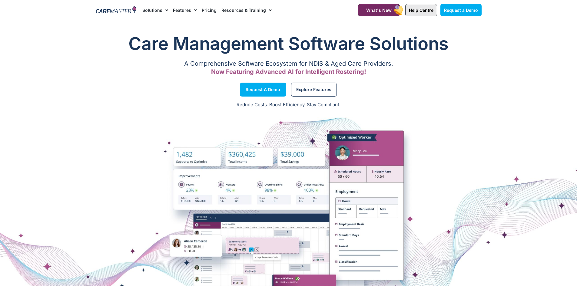  I want to click on span: What's New, so click(379, 10).